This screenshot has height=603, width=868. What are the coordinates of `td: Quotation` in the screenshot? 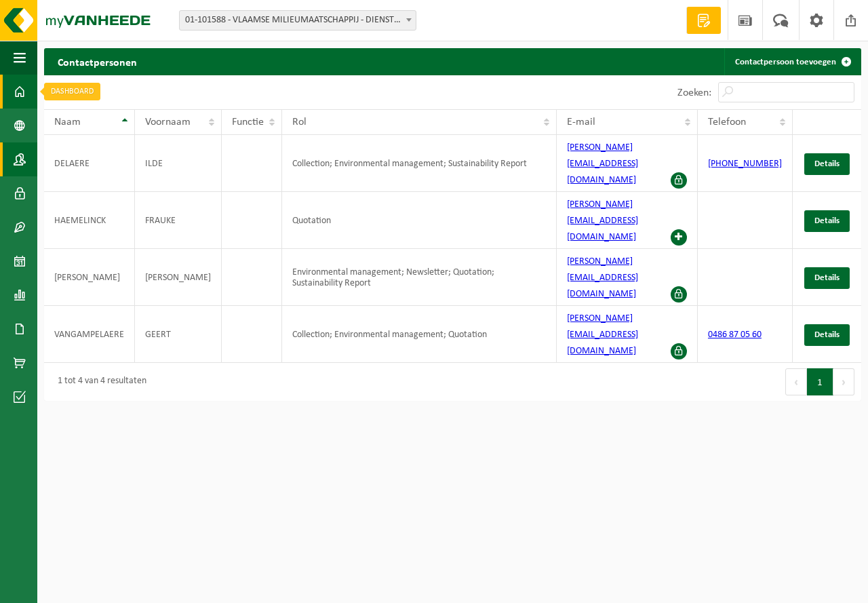 It's located at (419, 220).